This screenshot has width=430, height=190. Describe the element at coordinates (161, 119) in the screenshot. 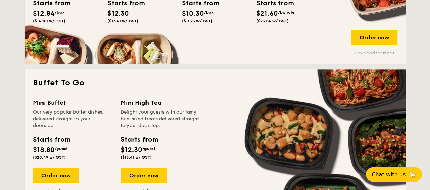

I see `div: Delight your guests with our tasty bite-sized treats delivered straight to your doorstep.` at that location.